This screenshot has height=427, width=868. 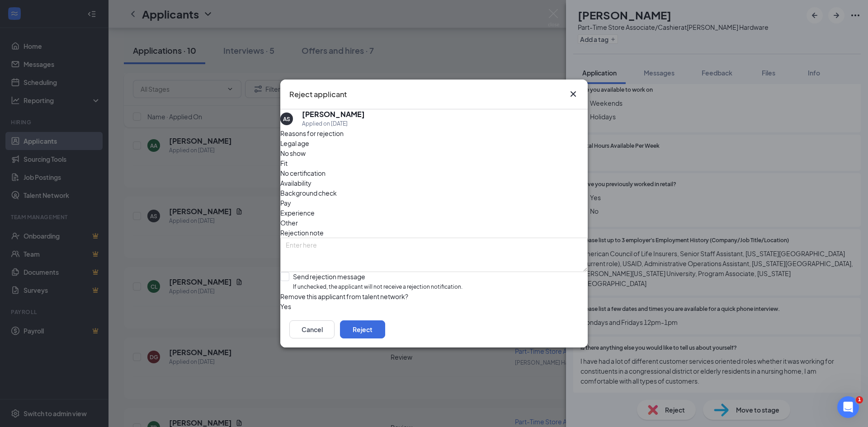 What do you see at coordinates (286, 119) in the screenshot?
I see `div: AS` at bounding box center [286, 119].